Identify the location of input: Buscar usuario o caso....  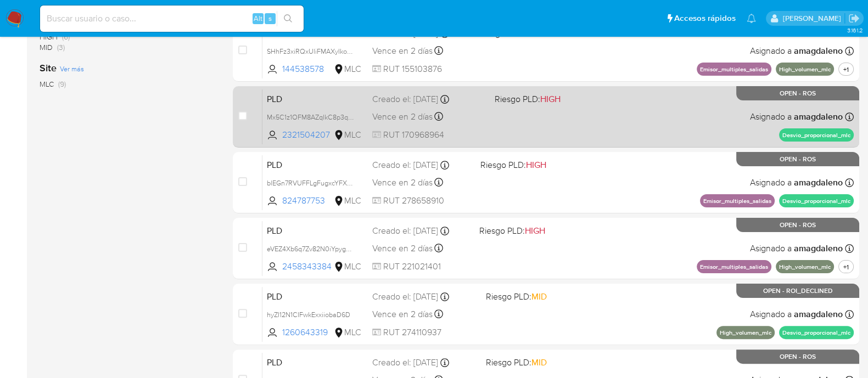
(172, 19).